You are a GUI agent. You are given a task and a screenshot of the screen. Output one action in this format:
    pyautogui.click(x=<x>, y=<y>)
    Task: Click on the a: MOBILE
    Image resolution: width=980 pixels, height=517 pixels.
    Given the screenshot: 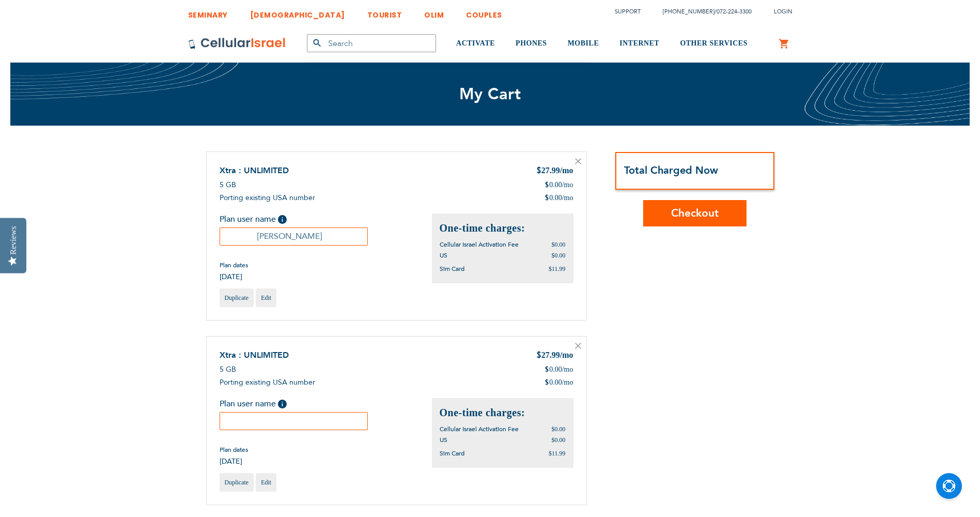 What is the action you would take?
    pyautogui.click(x=583, y=43)
    